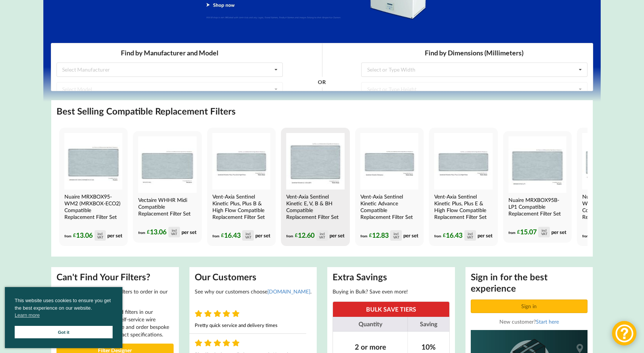 The height and width of the screenshot is (353, 644). What do you see at coordinates (146, 111) in the screenshot?
I see `h2: Best Selling Compatible Replacement Filters` at bounding box center [146, 111].